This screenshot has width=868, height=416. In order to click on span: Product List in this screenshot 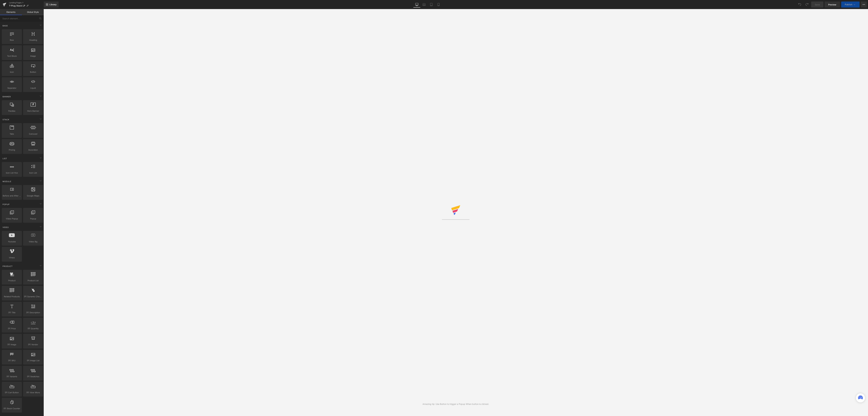, I will do `click(33, 280)`.